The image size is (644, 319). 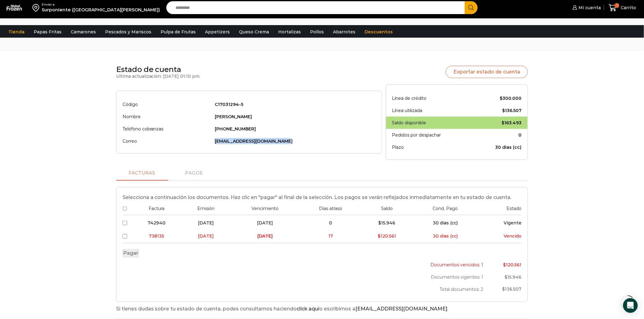 I want to click on th: Total documentos: 2, so click(x=442, y=289).